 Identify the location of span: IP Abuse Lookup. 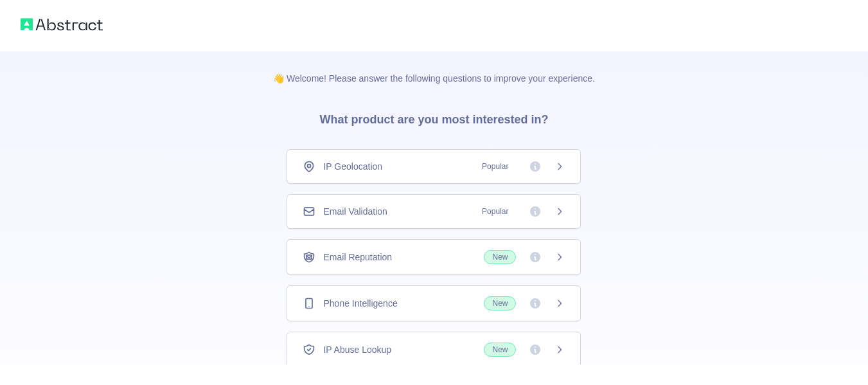
(357, 349).